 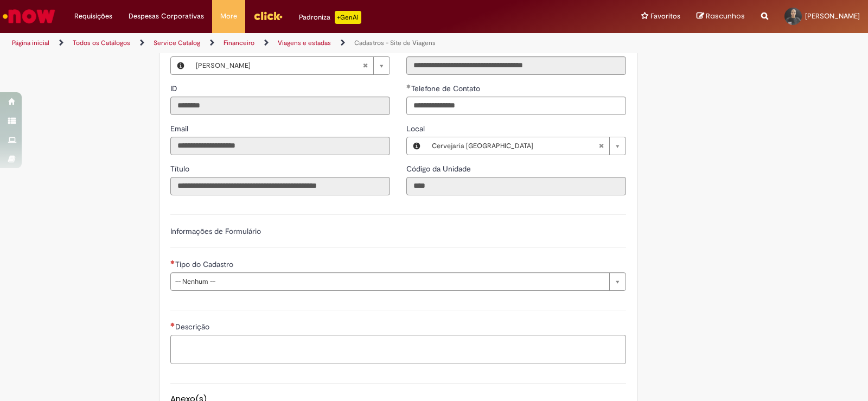 I want to click on span: More, so click(x=229, y=16).